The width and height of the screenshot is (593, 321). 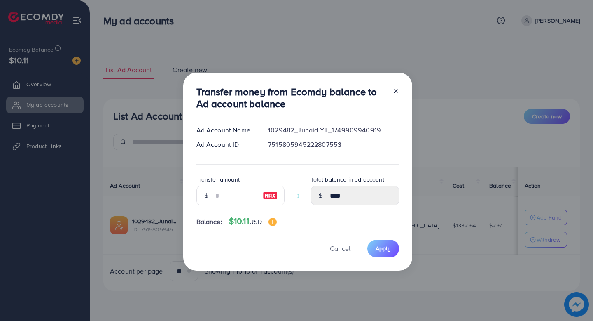 What do you see at coordinates (383, 248) in the screenshot?
I see `button: Apply` at bounding box center [383, 248].